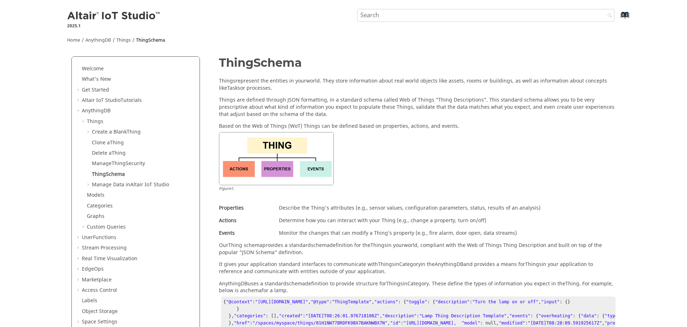 This screenshot has height=327, width=687. Describe the element at coordinates (250, 316) in the screenshot. I see `span: "categories"` at that location.